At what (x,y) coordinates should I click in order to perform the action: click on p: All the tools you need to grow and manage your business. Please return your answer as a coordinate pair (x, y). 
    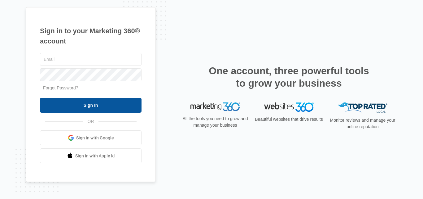
    Looking at the image, I should click on (215, 122).